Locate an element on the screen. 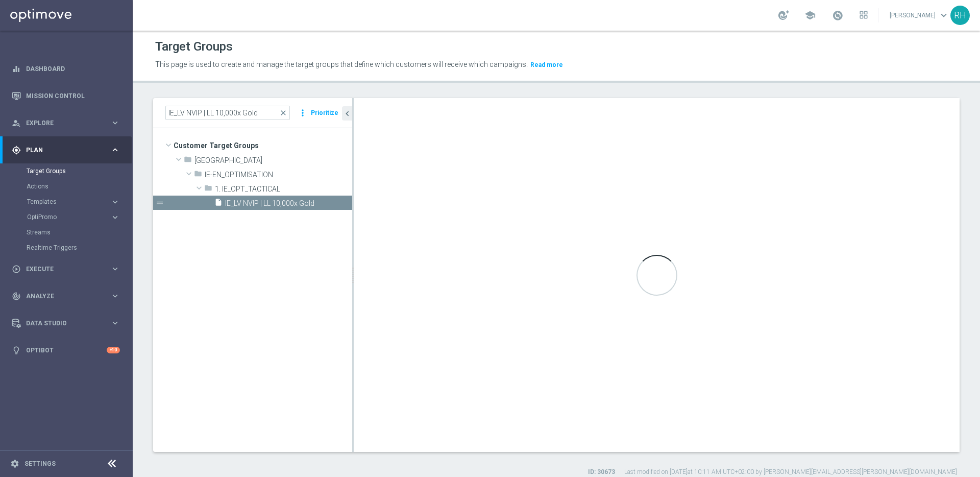 This screenshot has height=477, width=980. i: play_circle_outline is located at coordinates (16, 269).